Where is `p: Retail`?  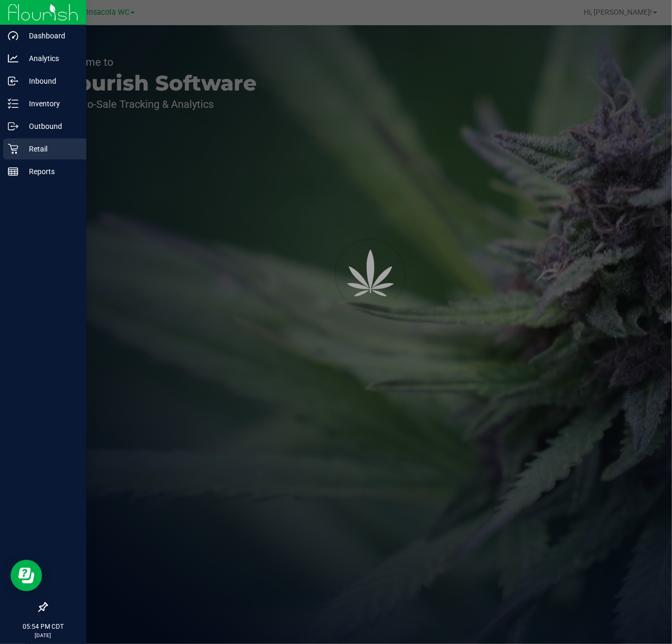 p: Retail is located at coordinates (50, 149).